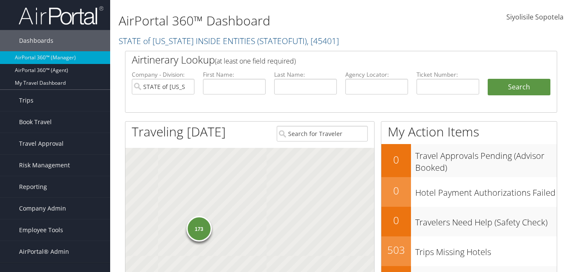 Image resolution: width=572 pixels, height=272 pixels. Describe the element at coordinates (469, 160) in the screenshot. I see `a: 0Travel Approvals Pending (Advisor Booked)` at that location.